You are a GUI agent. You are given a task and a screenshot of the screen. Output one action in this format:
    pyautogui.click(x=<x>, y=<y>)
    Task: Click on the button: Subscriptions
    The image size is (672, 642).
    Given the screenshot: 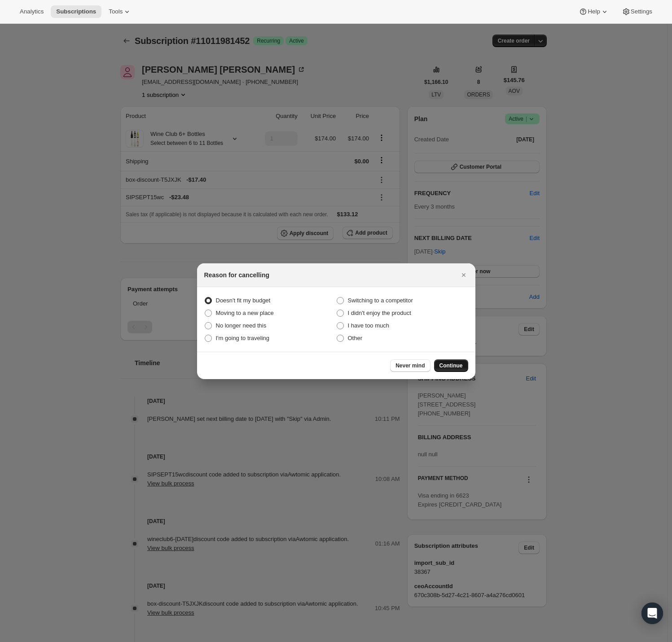 What is the action you would take?
    pyautogui.click(x=76, y=12)
    